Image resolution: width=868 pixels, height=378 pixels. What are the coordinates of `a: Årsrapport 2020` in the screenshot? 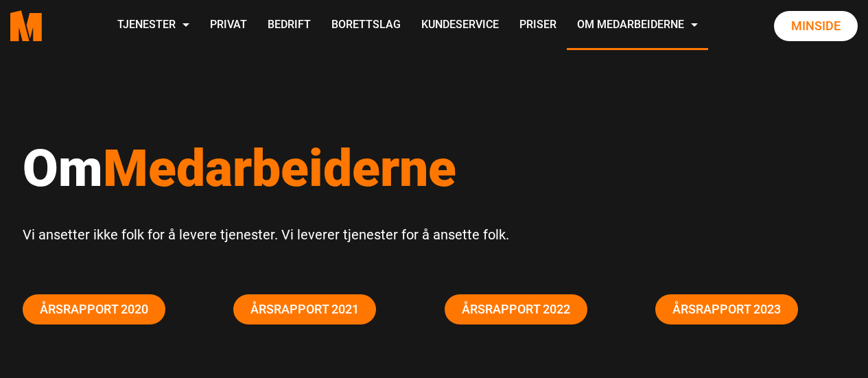 It's located at (94, 309).